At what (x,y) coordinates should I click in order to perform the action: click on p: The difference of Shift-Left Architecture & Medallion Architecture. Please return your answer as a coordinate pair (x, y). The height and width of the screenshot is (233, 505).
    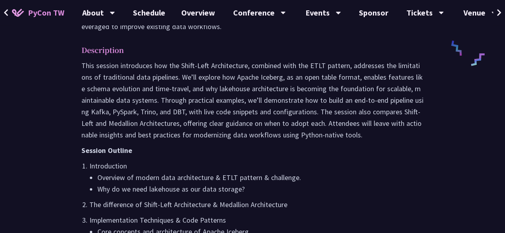
    Looking at the image, I should click on (256, 205).